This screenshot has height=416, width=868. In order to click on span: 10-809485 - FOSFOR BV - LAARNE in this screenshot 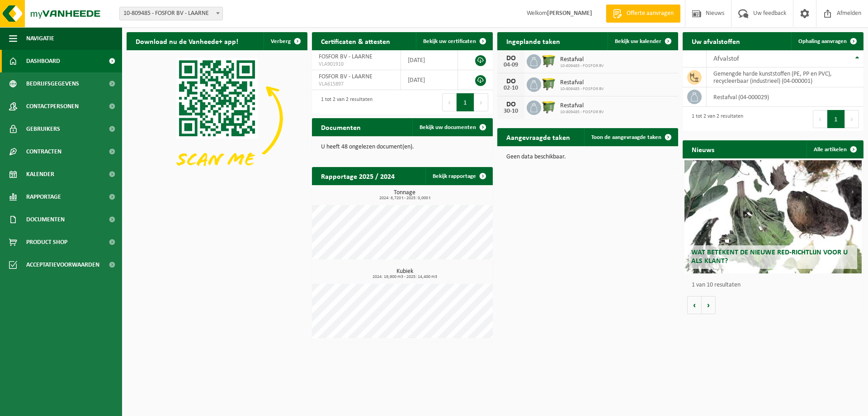, I will do `click(171, 13)`.